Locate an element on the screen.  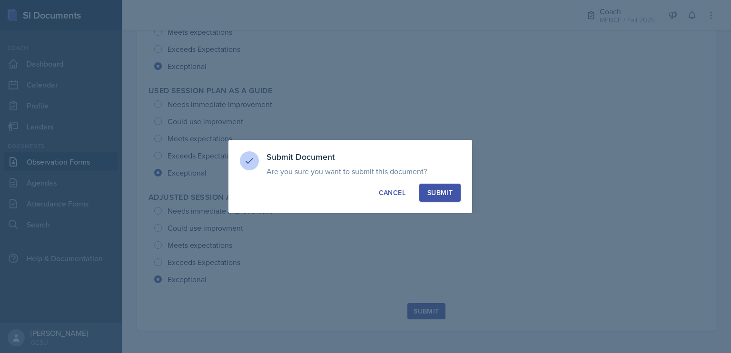
p: Are you sure you want to submit this document? is located at coordinates (364, 171).